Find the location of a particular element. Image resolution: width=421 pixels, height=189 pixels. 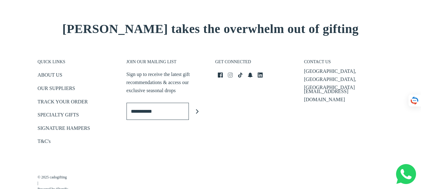

a: OUR SUPPLIERS is located at coordinates (56, 90).